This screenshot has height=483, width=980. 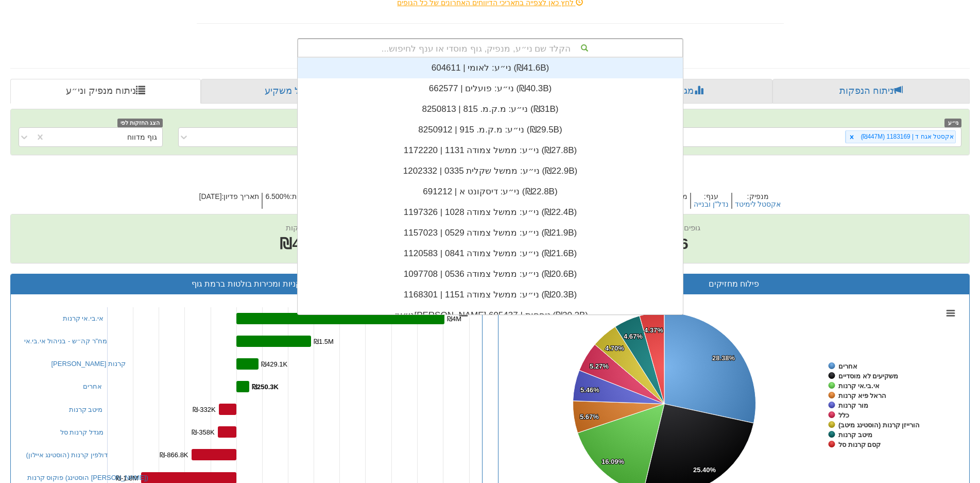 I want to click on tspan: ₪-332K, so click(x=204, y=409).